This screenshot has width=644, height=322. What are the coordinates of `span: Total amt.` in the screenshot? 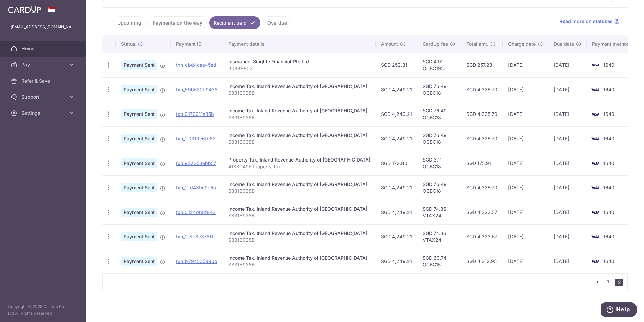 It's located at (477, 44).